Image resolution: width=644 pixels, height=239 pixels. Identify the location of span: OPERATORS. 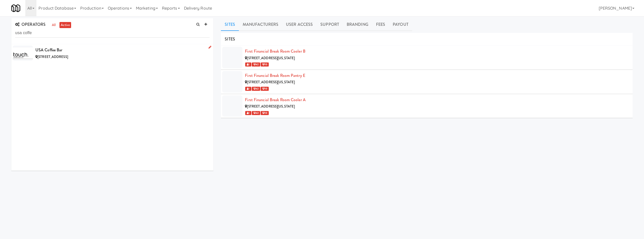
(30, 24).